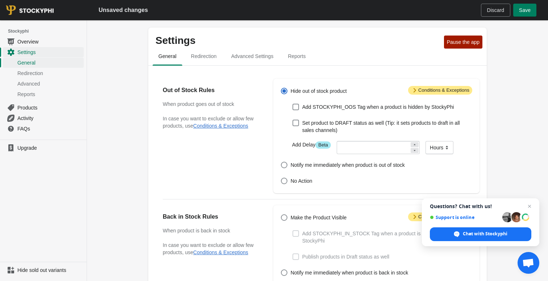  I want to click on a: Redirection, so click(43, 73).